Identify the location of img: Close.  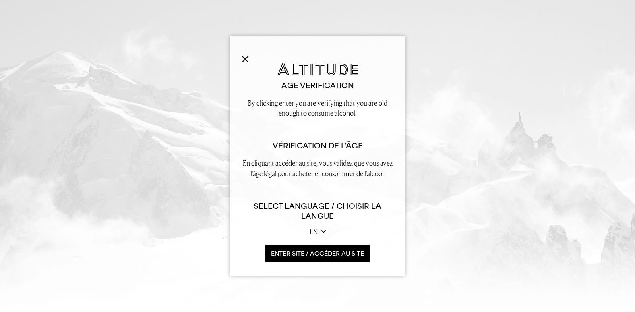
(245, 59).